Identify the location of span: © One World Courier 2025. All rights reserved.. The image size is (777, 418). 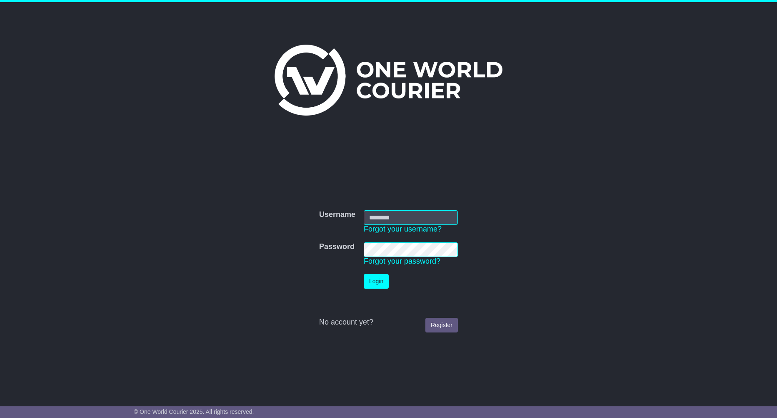
(194, 411).